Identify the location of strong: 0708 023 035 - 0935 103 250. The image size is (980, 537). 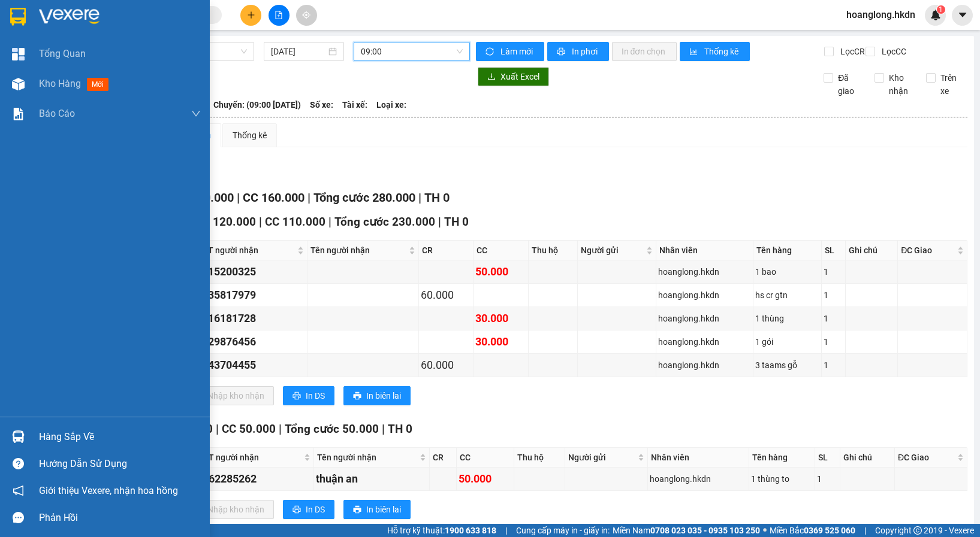
(704, 531).